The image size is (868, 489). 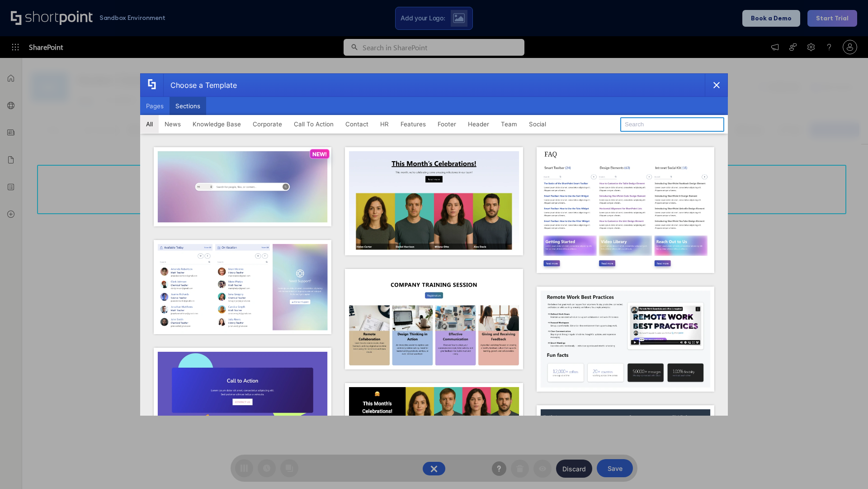 What do you see at coordinates (188, 106) in the screenshot?
I see `button: Sections` at bounding box center [188, 106].